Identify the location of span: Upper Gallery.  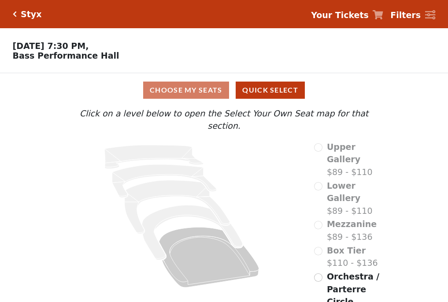
(344, 153).